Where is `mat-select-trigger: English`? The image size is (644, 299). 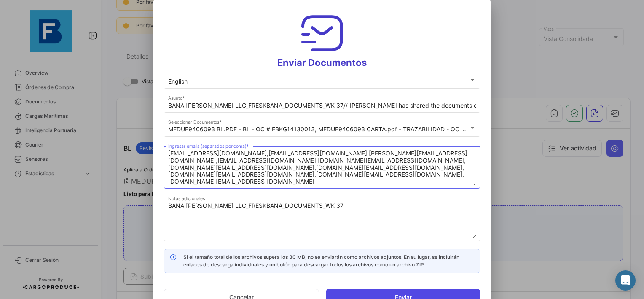
mat-select-trigger: English is located at coordinates (178, 81).